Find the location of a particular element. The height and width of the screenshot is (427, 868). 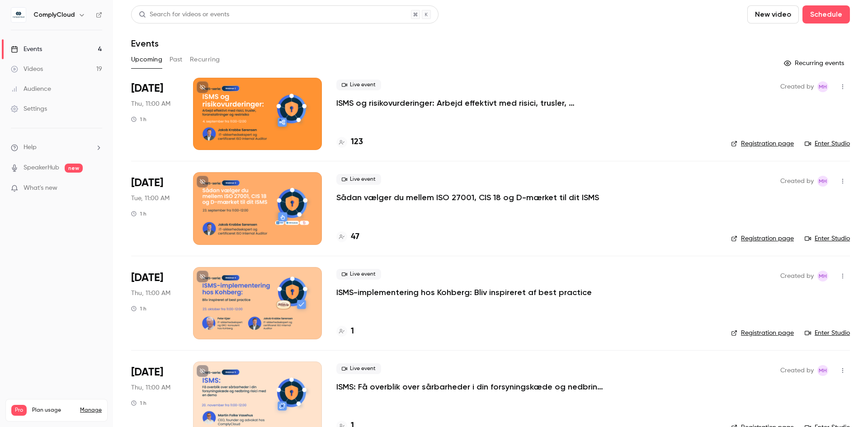

a: 47 is located at coordinates (348, 237).